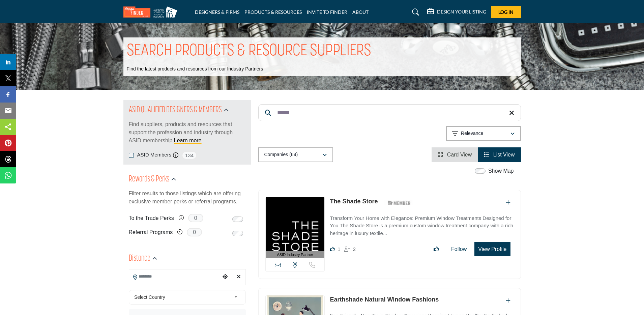  I want to click on div: Followers, so click(349, 249).